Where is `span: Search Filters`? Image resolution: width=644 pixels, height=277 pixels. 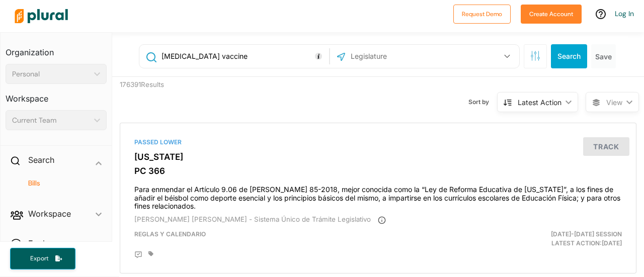 span: Search Filters is located at coordinates (535, 55).